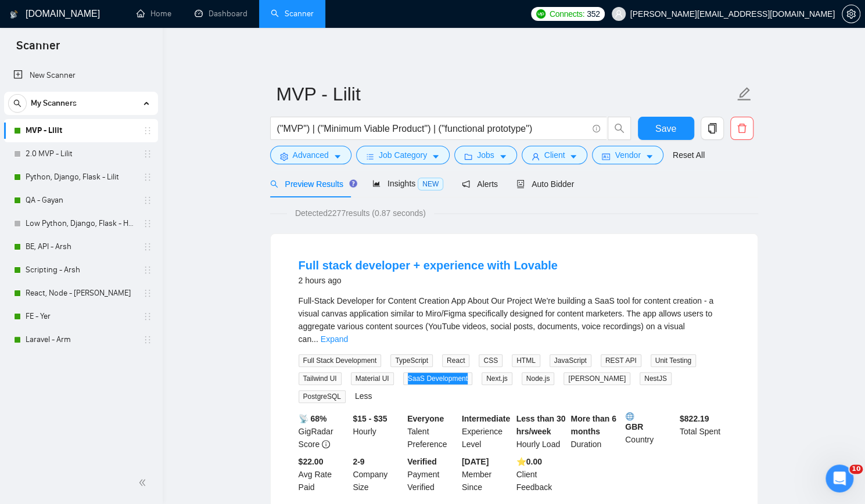  Describe the element at coordinates (81, 340) in the screenshot. I see `a: Laravel - Arm` at that location.